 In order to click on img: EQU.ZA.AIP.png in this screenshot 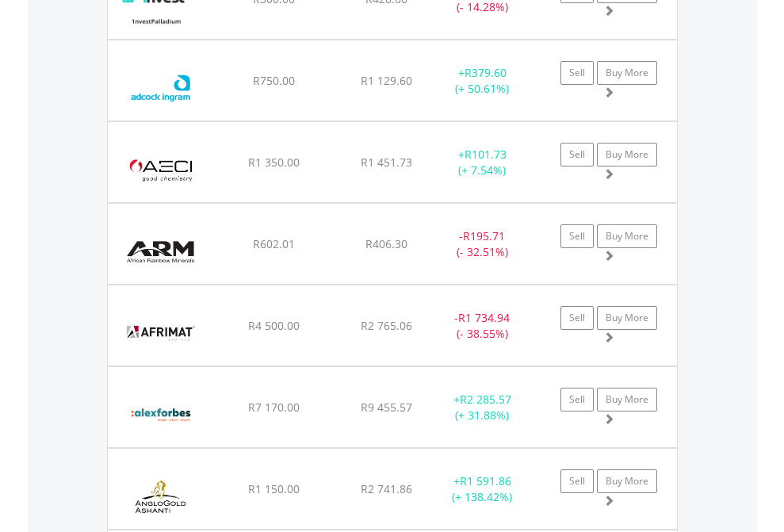, I will do `click(160, 88)`.